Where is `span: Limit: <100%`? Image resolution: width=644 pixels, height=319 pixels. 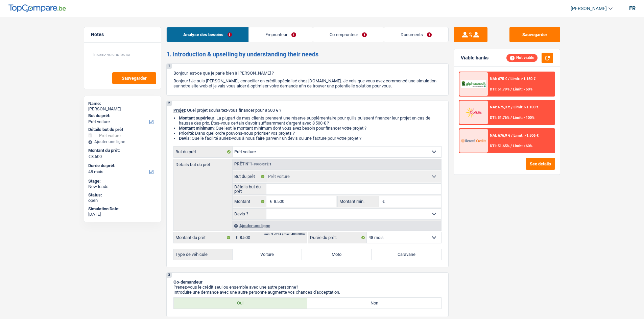 span: Limit: <100% is located at coordinates (524, 117).